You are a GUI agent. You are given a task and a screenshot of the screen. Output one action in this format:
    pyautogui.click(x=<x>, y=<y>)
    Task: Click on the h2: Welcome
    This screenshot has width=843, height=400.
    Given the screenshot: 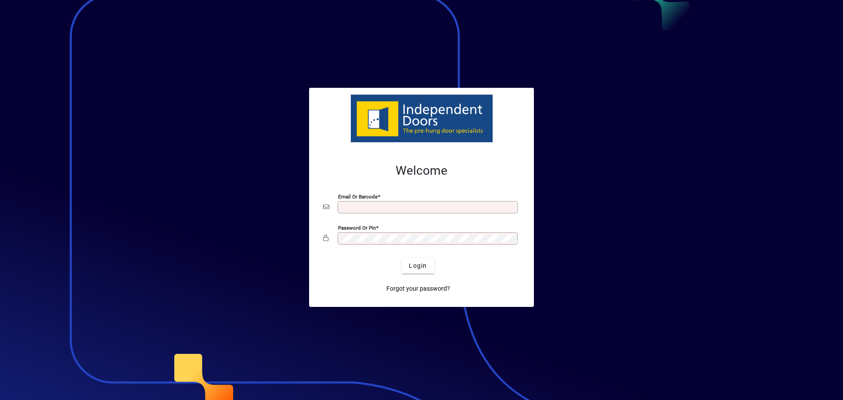 What is the action you would take?
    pyautogui.click(x=422, y=171)
    